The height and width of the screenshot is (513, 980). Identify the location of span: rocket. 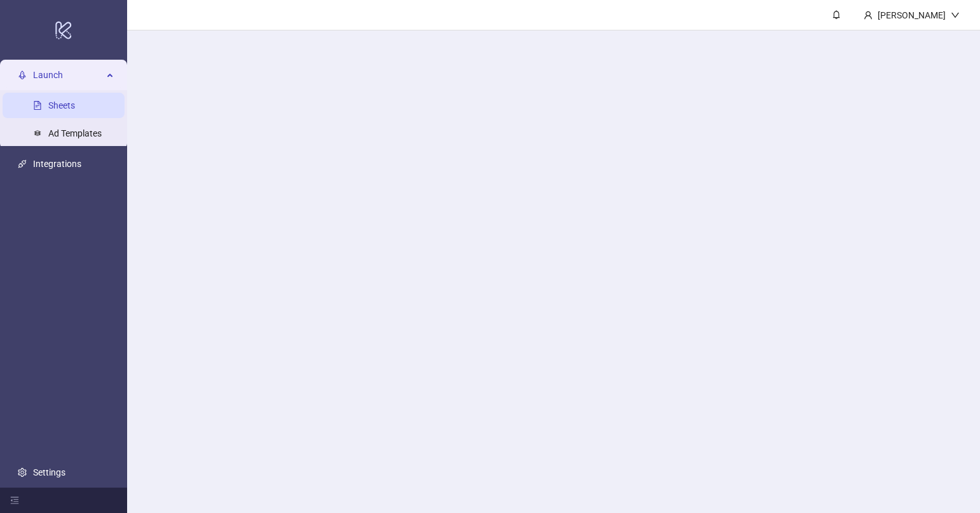
(23, 75).